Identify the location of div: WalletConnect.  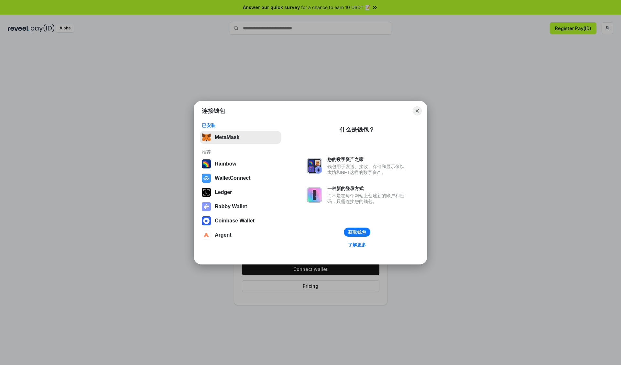
(233, 178).